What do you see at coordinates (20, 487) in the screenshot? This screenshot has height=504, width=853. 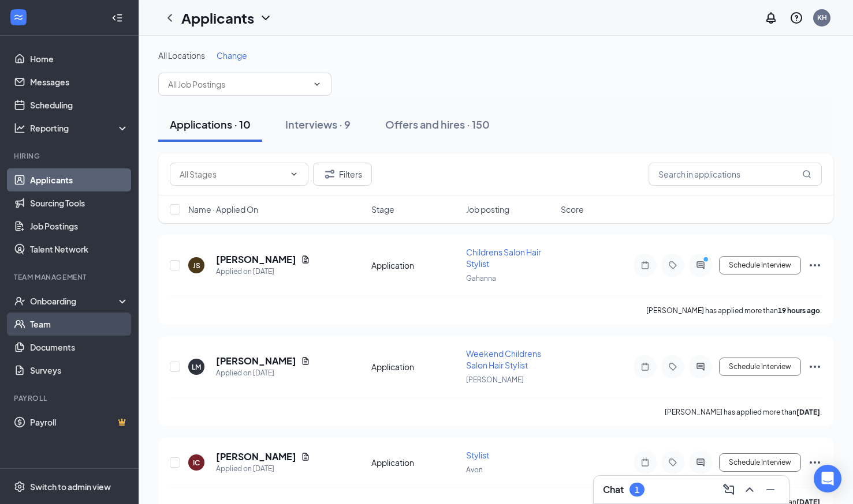 I see `svg: Settings` at bounding box center [20, 487].